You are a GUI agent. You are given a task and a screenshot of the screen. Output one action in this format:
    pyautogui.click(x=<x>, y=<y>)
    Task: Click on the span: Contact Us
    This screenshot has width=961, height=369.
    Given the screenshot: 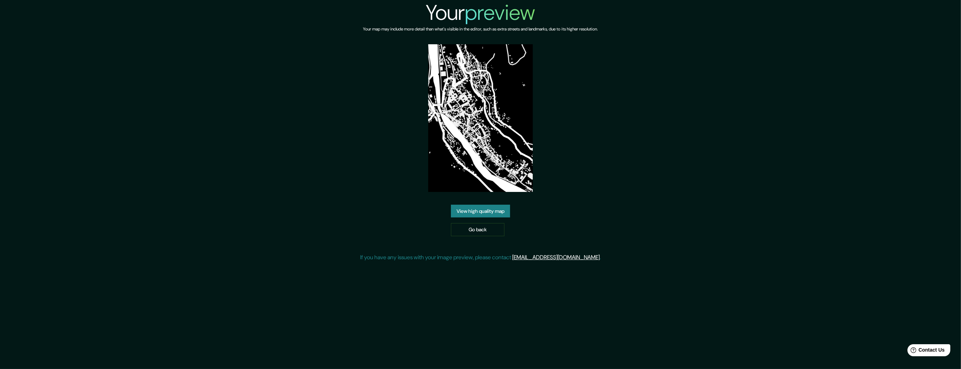 What is the action you would take?
    pyautogui.click(x=34, y=9)
    